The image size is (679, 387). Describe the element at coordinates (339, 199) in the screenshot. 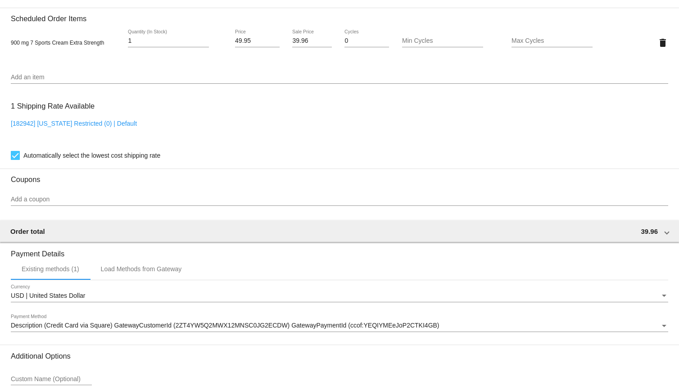

I see `input: Add a coupon` at that location.